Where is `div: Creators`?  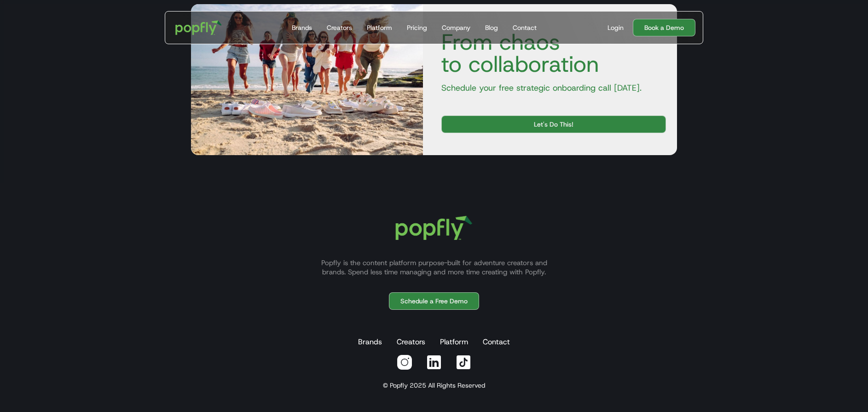
div: Creators is located at coordinates (339, 28).